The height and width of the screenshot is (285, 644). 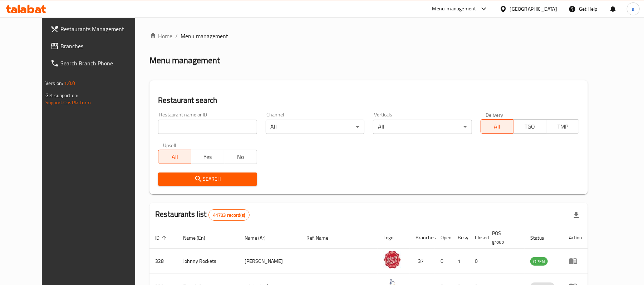 What do you see at coordinates (368, 36) in the screenshot?
I see `nav: breadcrumb` at bounding box center [368, 36].